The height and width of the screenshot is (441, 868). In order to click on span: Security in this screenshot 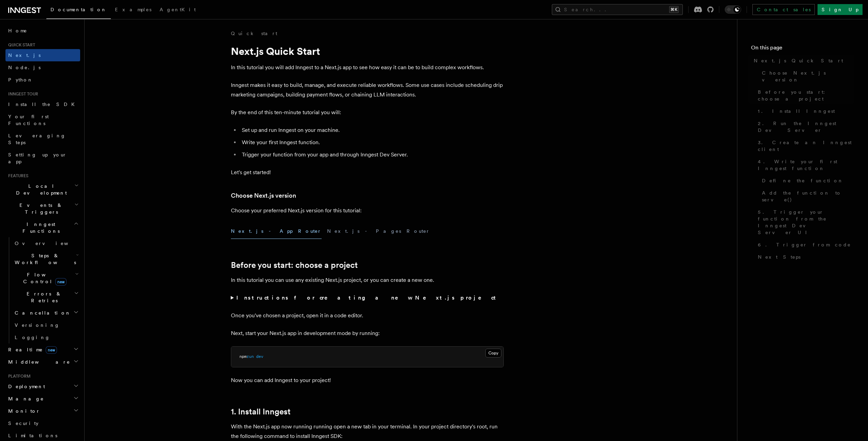, I will do `click(23, 423)`.